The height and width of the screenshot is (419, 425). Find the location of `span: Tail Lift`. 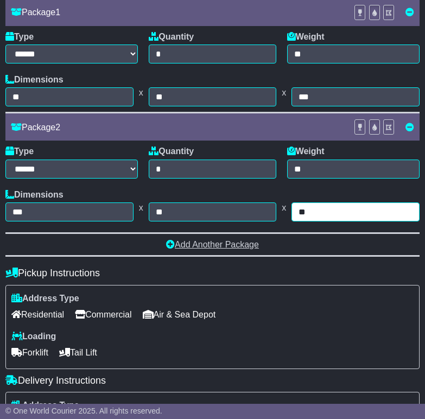

span: Tail Lift is located at coordinates (78, 353).